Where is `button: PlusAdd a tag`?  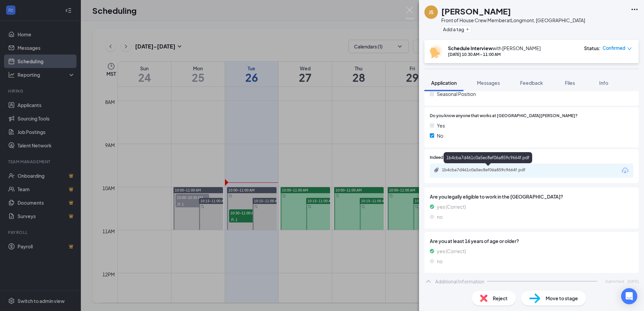 button: PlusAdd a tag is located at coordinates (456, 29).